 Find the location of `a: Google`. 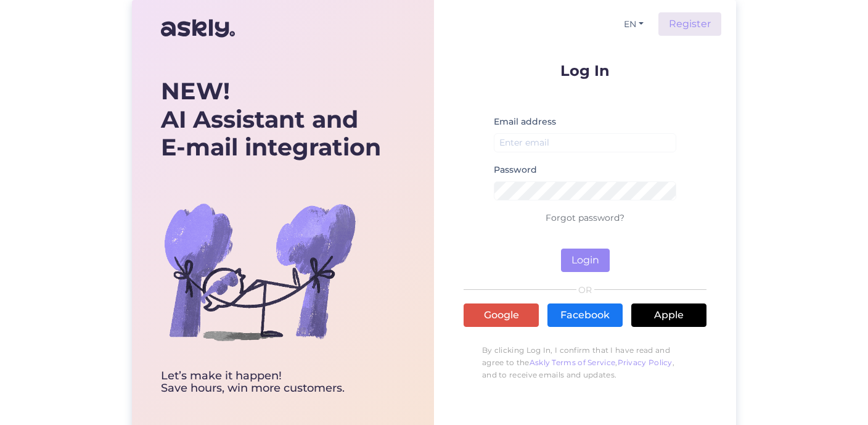

a: Google is located at coordinates (502, 315).